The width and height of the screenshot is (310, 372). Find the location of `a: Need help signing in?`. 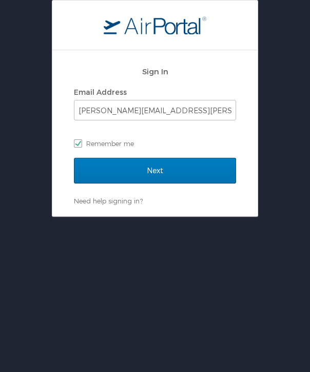

a: Need help signing in? is located at coordinates (108, 201).